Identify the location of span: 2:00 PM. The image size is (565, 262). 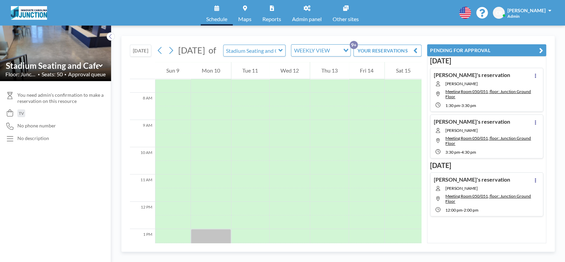
(471, 210).